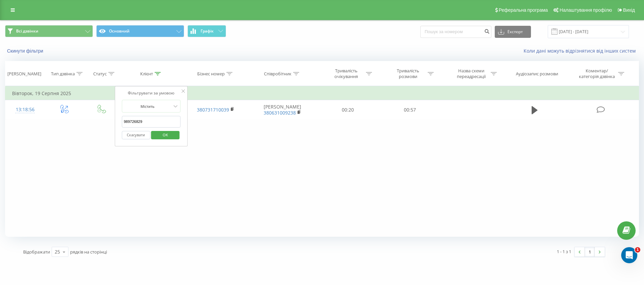  What do you see at coordinates (322, 93) in the screenshot?
I see `td: Вівторок, 19 Серпня 2025` at bounding box center [322, 93].